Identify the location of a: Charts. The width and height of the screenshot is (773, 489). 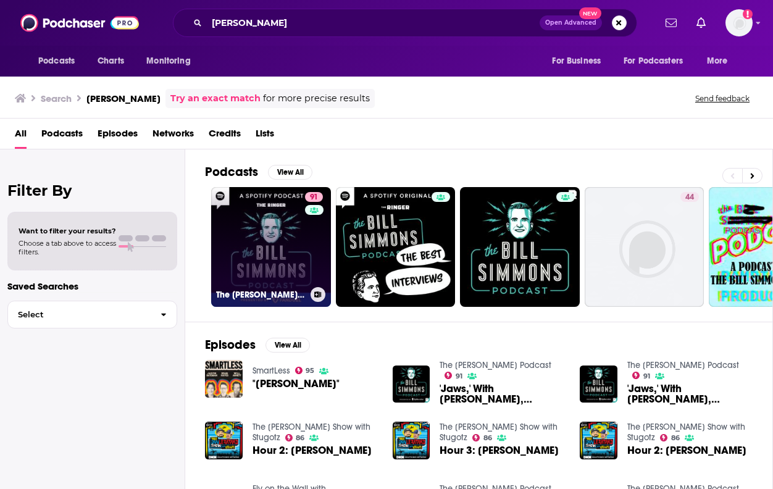
(111, 61).